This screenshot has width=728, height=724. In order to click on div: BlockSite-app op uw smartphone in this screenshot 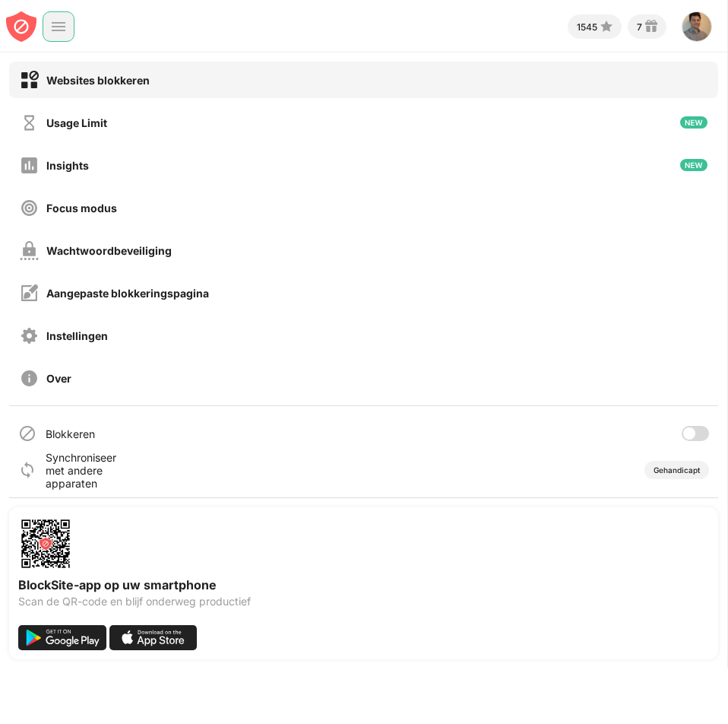, I will do `click(363, 585)`.